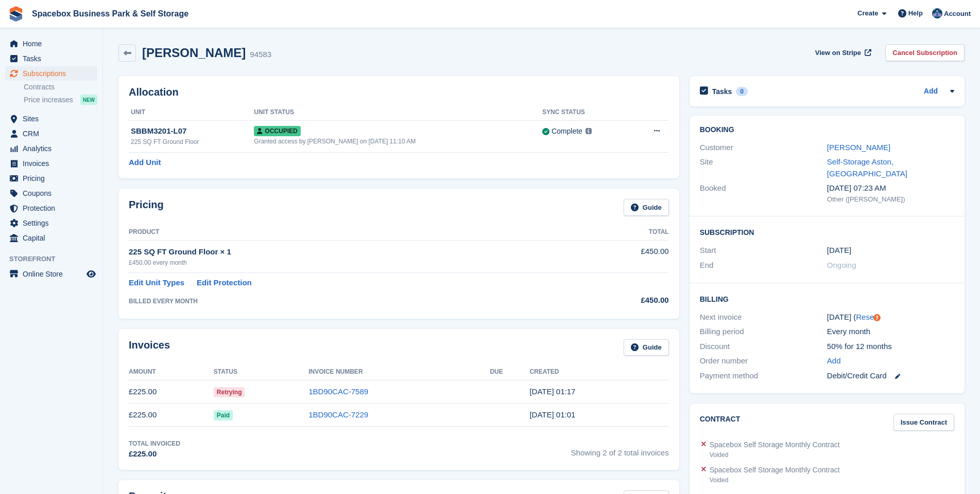  Describe the element at coordinates (54, 179) in the screenshot. I see `span: Pricing` at that location.